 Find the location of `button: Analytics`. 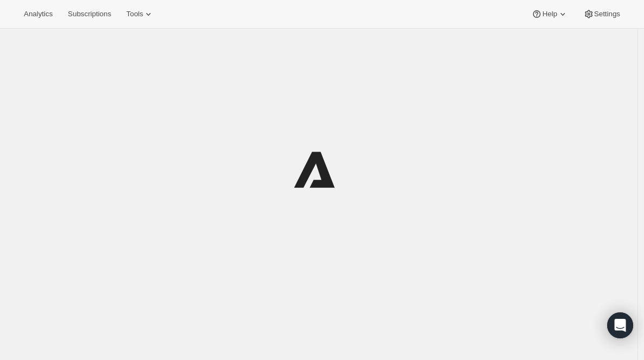

button: Analytics is located at coordinates (38, 14).